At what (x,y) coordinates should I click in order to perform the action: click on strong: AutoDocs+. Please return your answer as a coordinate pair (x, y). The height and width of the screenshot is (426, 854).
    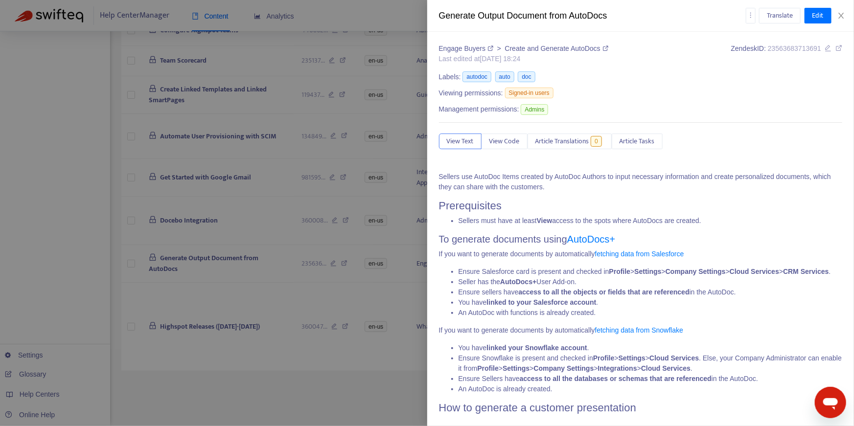
    Looking at the image, I should click on (518, 282).